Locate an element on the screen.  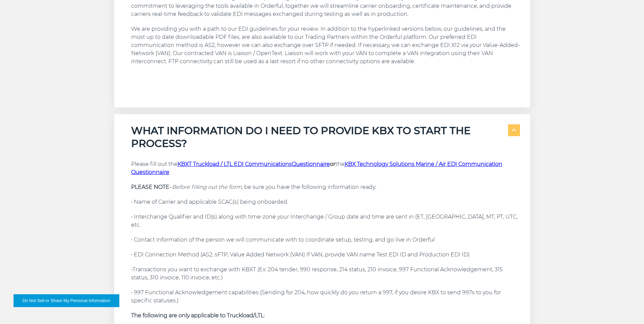
h5: WHAT INFORMATION DO I NEED TO PROVIDE KBX TO START THE PROCESS? is located at coordinates (319, 137).